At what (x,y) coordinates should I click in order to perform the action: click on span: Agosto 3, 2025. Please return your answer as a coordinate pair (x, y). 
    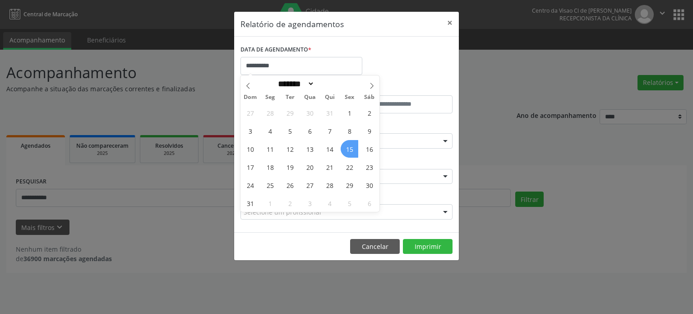
    Looking at the image, I should click on (250, 130).